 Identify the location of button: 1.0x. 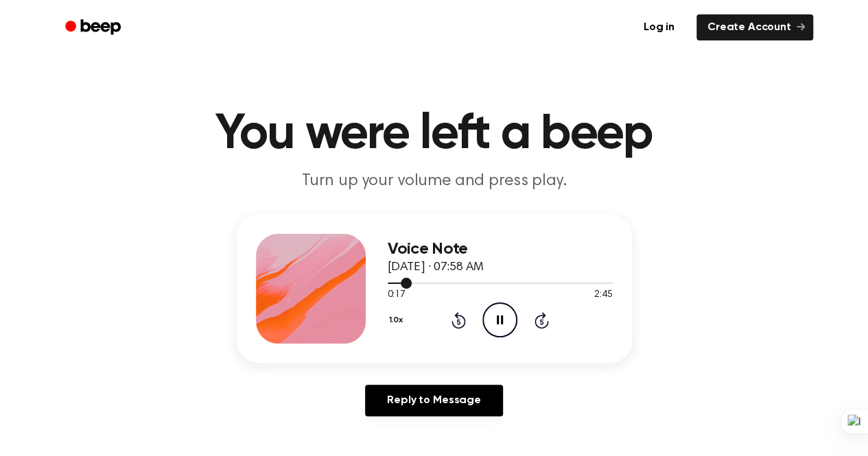
(398, 320).